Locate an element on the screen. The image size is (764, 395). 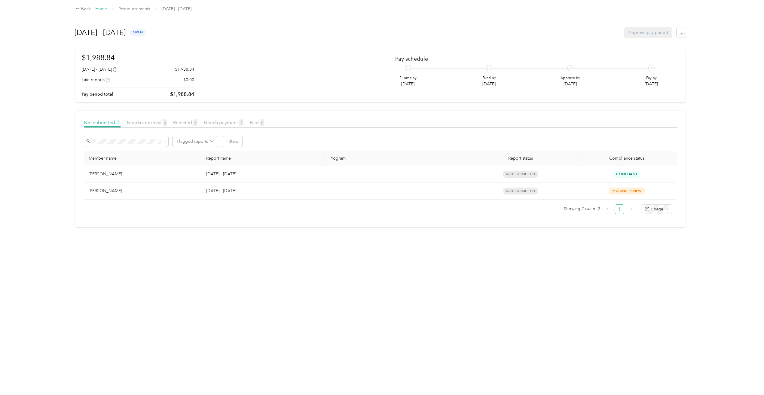
th: Report name is located at coordinates (263, 158).